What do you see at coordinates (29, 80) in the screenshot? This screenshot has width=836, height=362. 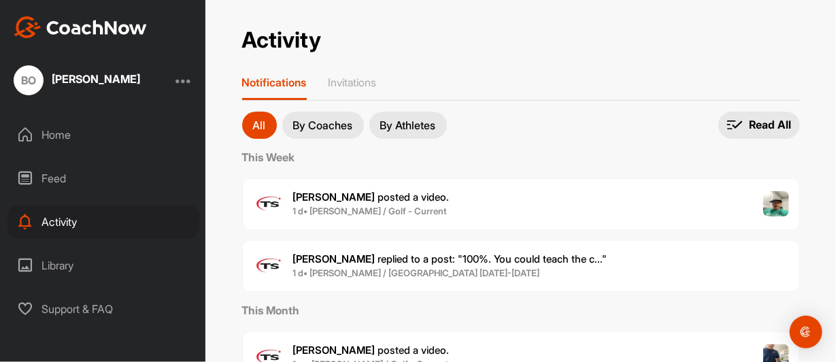 I see `div: BO` at bounding box center [29, 80].